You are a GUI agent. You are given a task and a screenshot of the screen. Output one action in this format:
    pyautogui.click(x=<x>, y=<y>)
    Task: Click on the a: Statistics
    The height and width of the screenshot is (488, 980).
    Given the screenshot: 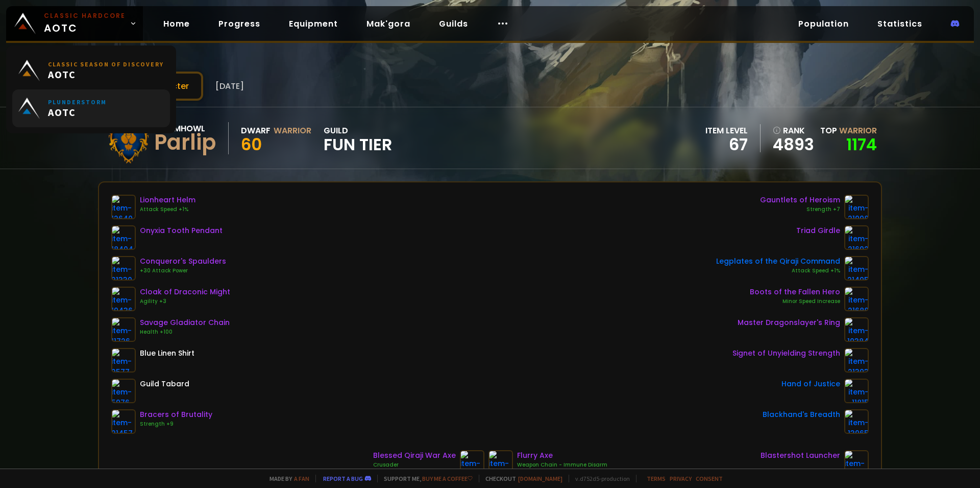 What is the action you would take?
    pyautogui.click(x=900, y=24)
    